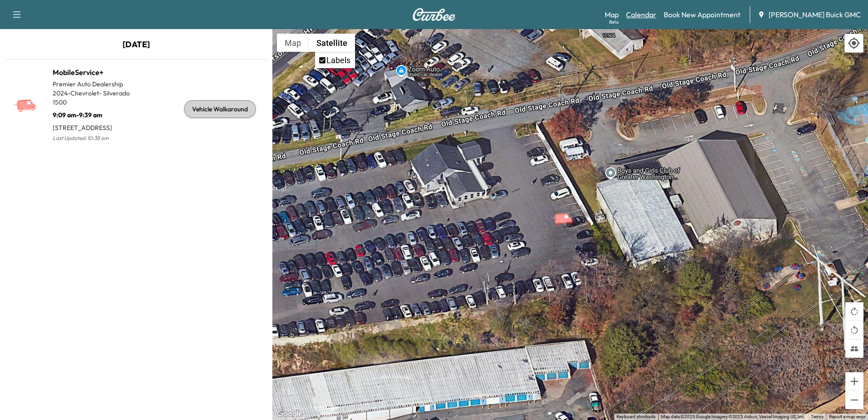  I want to click on div: Beta, so click(614, 22).